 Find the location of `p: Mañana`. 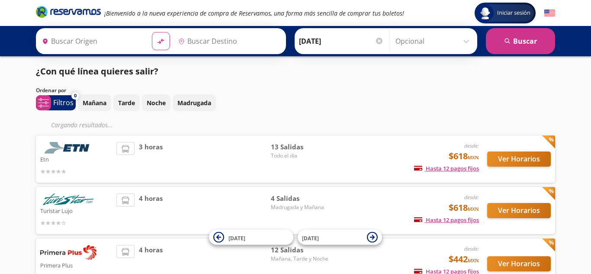

p: Mañana is located at coordinates (94, 103).